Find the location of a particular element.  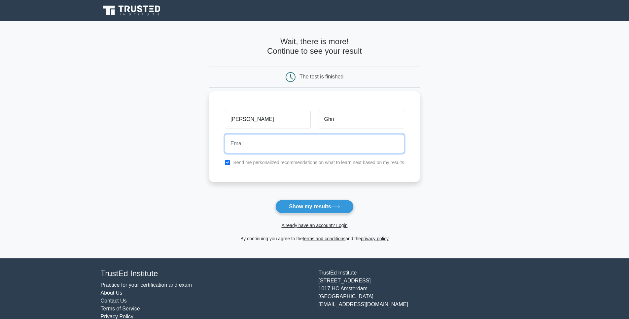

a: privacy policy is located at coordinates (375, 239).